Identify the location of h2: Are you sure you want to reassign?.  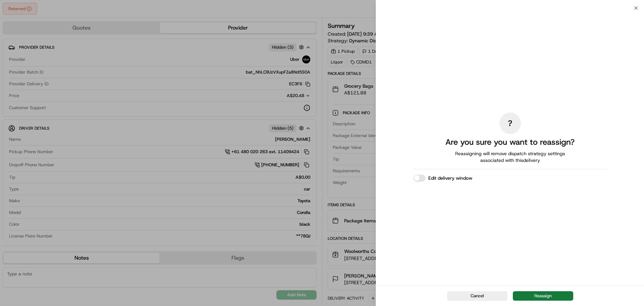
(510, 142).